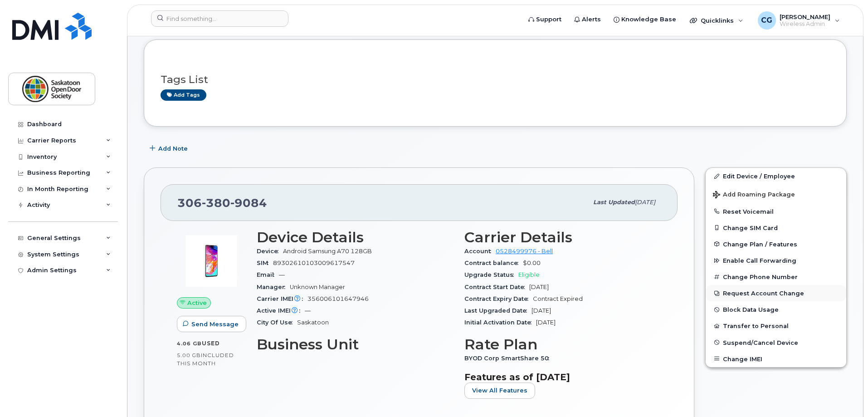  I want to click on span: Android Samsung A70 128GB, so click(328, 250).